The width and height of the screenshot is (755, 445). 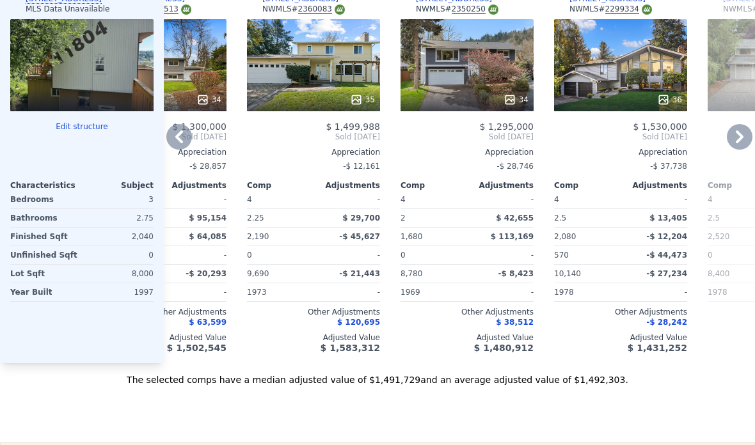 What do you see at coordinates (515, 166) in the screenshot?
I see `span: -$ 28,746` at bounding box center [515, 166].